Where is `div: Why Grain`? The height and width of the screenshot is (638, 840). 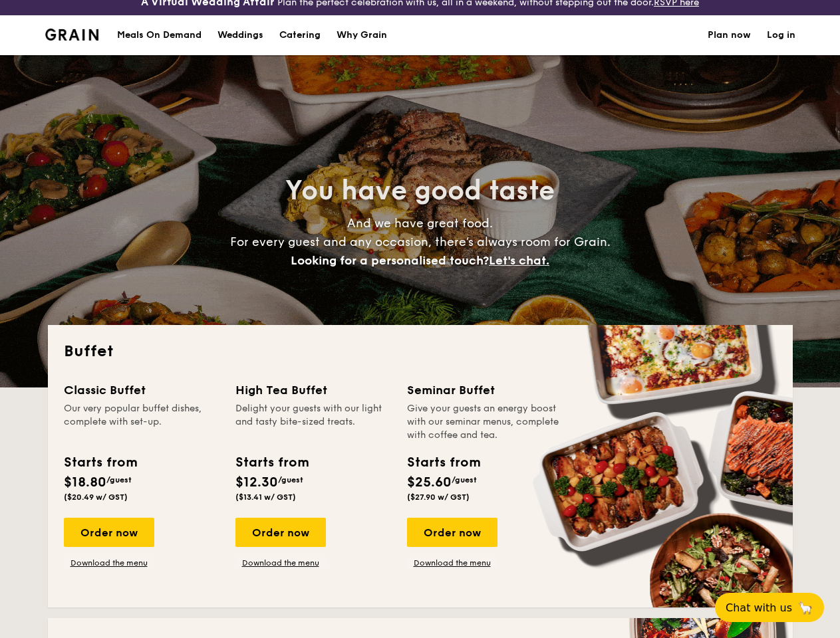
div: Why Grain is located at coordinates (362, 35).